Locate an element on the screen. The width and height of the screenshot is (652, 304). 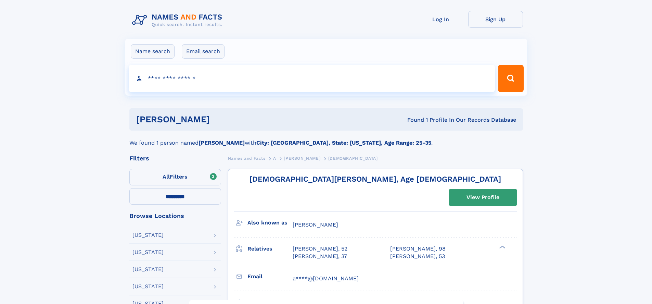
div: We found 1 person named with . is located at coordinates (326, 139).